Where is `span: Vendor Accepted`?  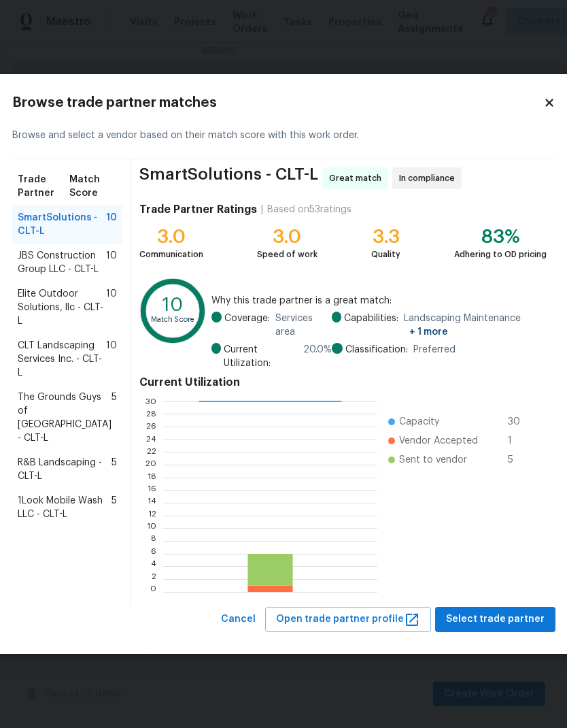
span: Vendor Accepted is located at coordinates (439, 441).